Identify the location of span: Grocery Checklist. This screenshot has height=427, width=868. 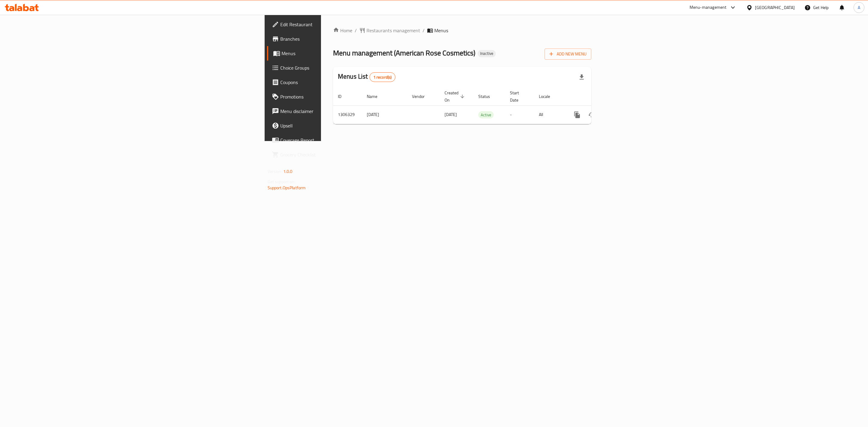
(342, 155).